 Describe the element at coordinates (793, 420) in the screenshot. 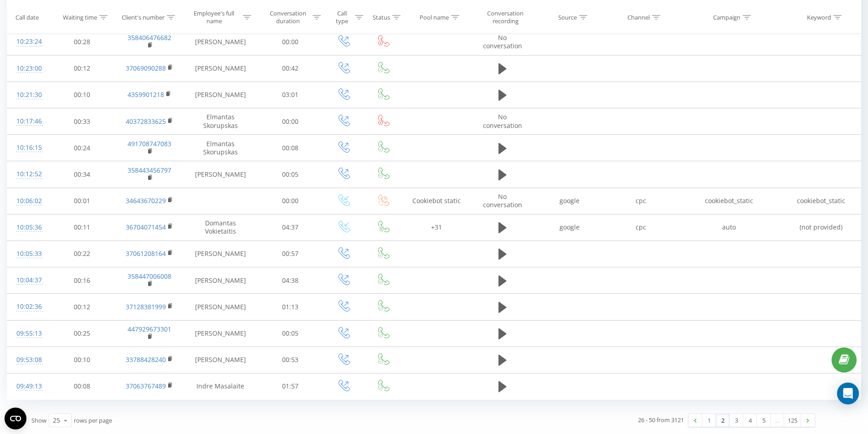

I see `a: 125` at that location.